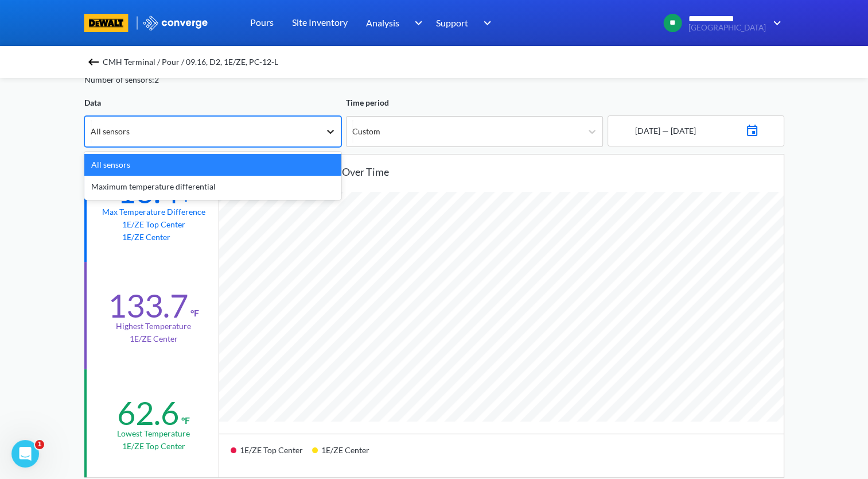 The image size is (868, 479). Describe the element at coordinates (148, 413) in the screenshot. I see `div: 62.6` at that location.